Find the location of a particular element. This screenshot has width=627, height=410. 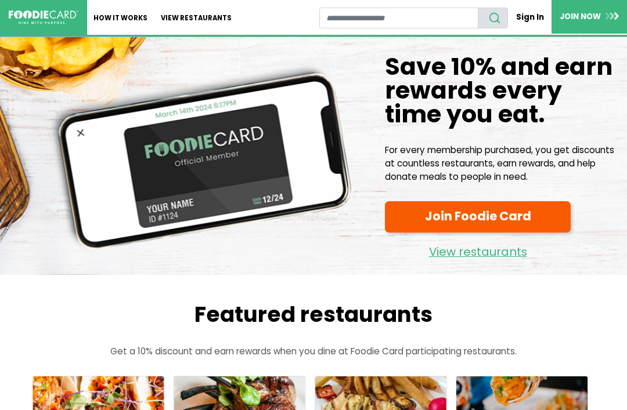

a: Join Foodie Card is located at coordinates (477, 217).